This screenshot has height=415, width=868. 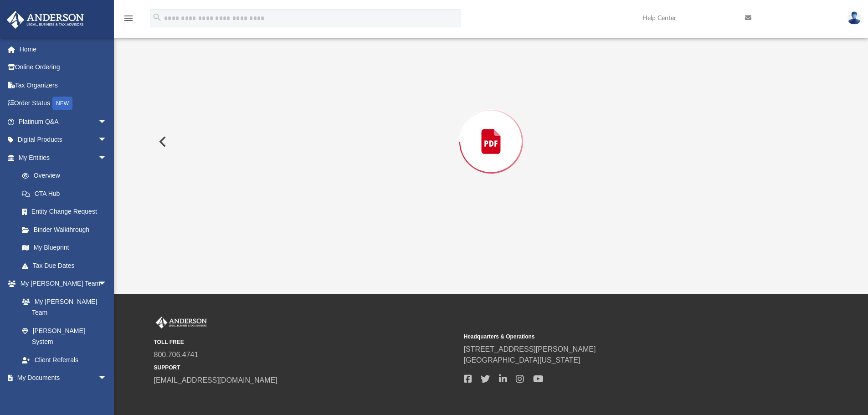 I want to click on a: CTA Hub, so click(x=66, y=193).